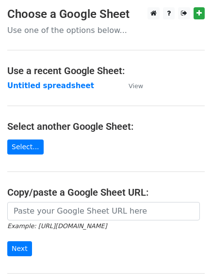  Describe the element at coordinates (106, 14) in the screenshot. I see `h3: Choose a Google Sheet` at that location.